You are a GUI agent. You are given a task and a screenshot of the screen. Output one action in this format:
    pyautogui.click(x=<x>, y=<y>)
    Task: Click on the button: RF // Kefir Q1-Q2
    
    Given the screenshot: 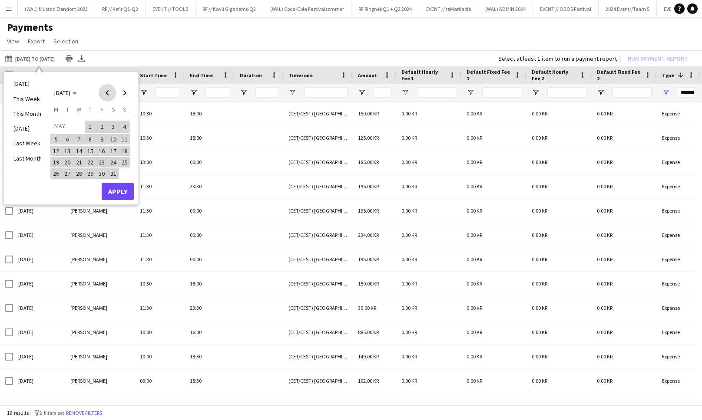 What is the action you would take?
    pyautogui.click(x=120, y=9)
    